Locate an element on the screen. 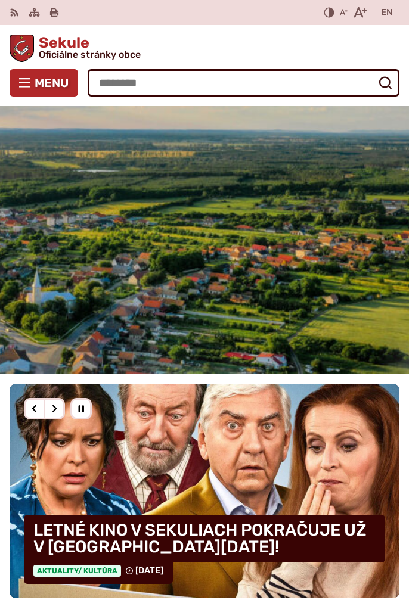  span: Aktuality is located at coordinates (77, 571).